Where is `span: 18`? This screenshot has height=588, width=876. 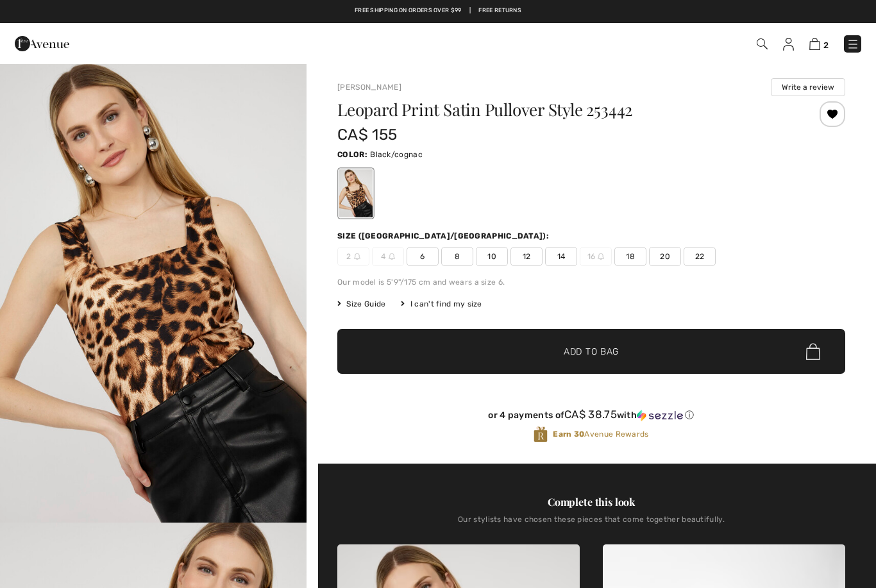
span: 18 is located at coordinates (631, 257).